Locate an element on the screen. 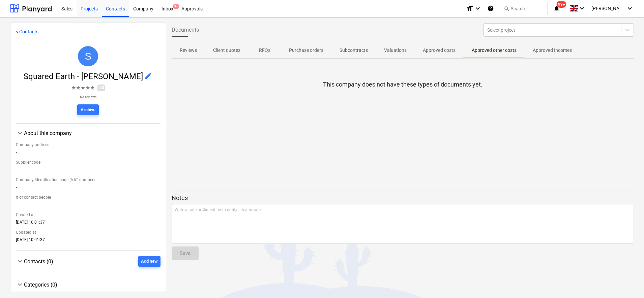 The image size is (644, 298). div: Created at is located at coordinates (88, 215).